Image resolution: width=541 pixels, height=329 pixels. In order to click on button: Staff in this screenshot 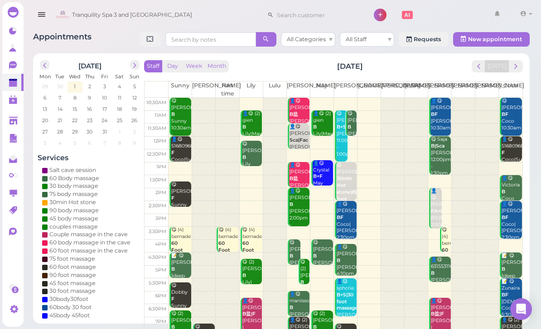, I will do `click(153, 66)`.